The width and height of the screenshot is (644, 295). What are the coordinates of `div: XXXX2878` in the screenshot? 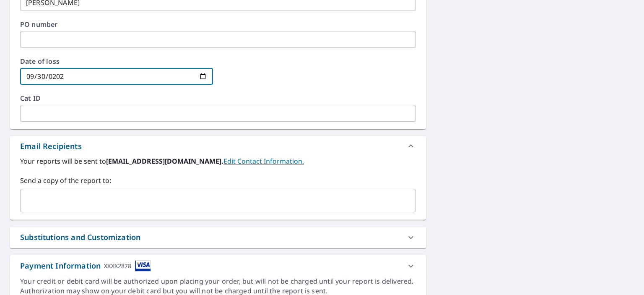 It's located at (117, 266).